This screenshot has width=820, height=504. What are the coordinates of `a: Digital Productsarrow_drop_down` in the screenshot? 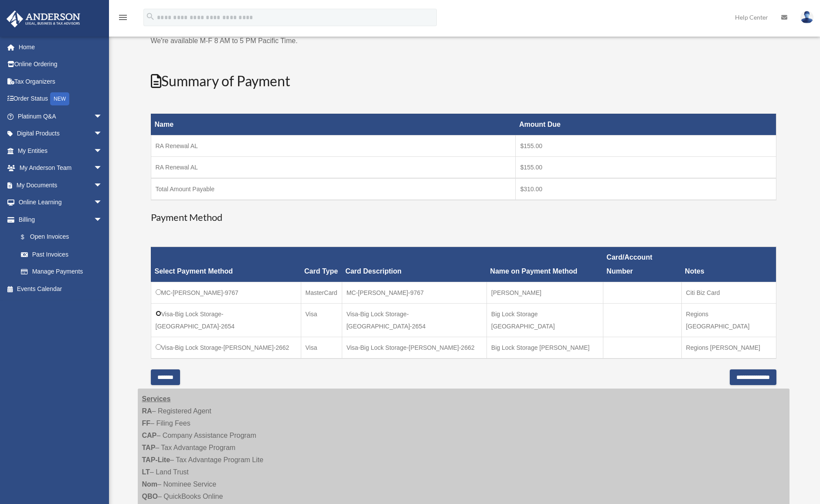 It's located at (61, 134).